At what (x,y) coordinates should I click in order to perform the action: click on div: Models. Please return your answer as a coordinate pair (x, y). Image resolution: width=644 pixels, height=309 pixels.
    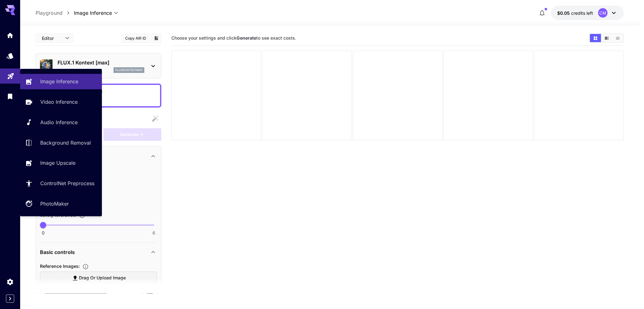
    Looking at the image, I should click on (10, 56).